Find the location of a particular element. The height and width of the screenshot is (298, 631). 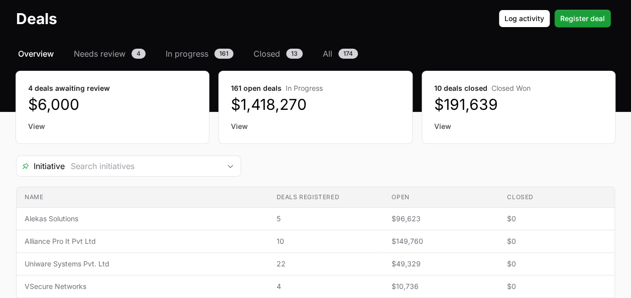

a: Needs review4 is located at coordinates (109, 54).